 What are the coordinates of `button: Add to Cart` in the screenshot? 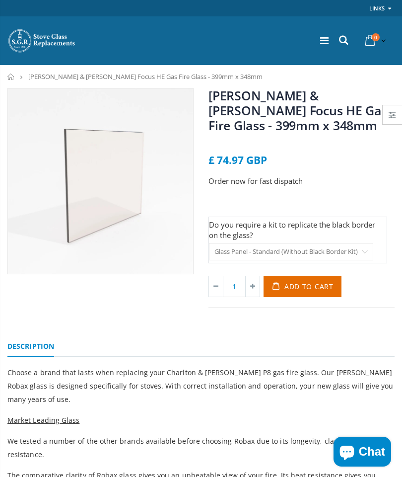 It's located at (303, 286).